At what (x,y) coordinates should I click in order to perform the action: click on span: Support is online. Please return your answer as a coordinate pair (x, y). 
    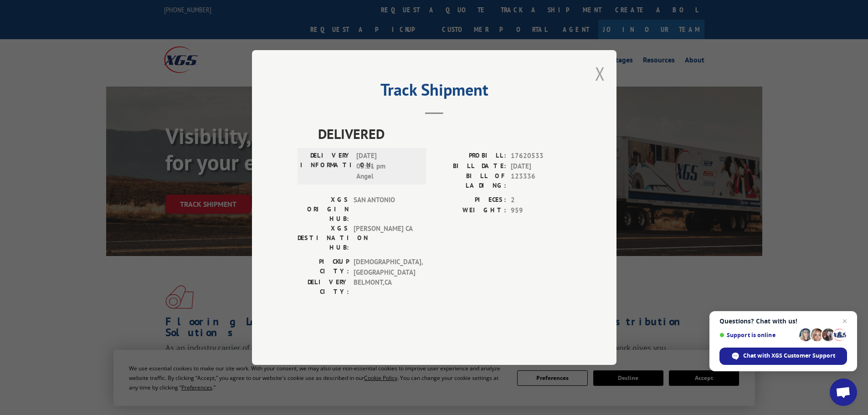
    Looking at the image, I should click on (758, 335).